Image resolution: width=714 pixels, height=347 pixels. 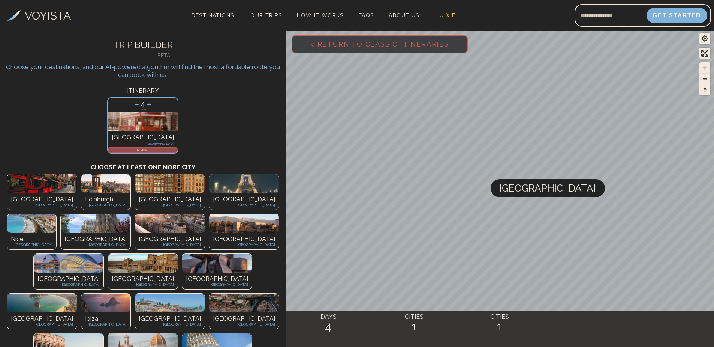 I want to click on h3: ITINERARY, so click(x=143, y=91).